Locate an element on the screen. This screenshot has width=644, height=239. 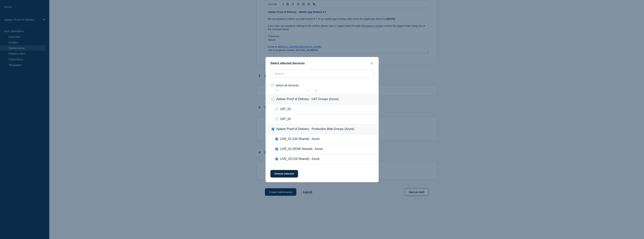
input: select all checkbox is located at coordinates (272, 85).